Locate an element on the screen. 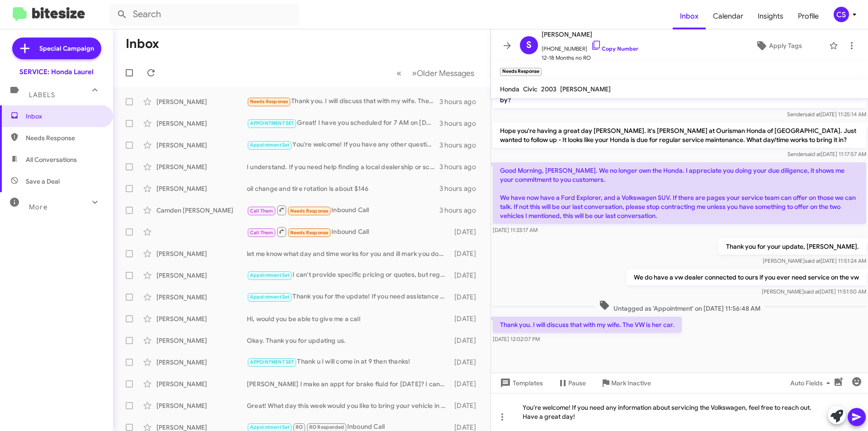  span: More is located at coordinates (38, 207).